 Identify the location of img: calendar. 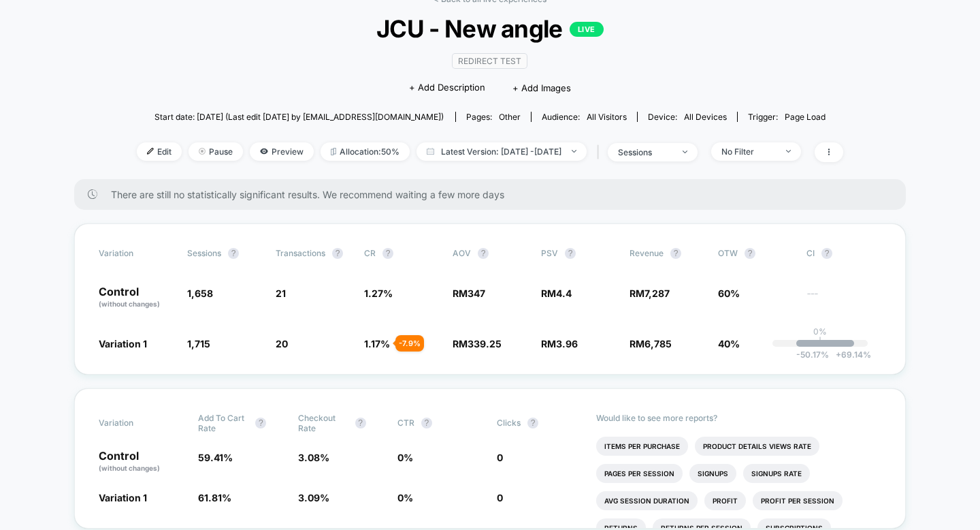
(430, 151).